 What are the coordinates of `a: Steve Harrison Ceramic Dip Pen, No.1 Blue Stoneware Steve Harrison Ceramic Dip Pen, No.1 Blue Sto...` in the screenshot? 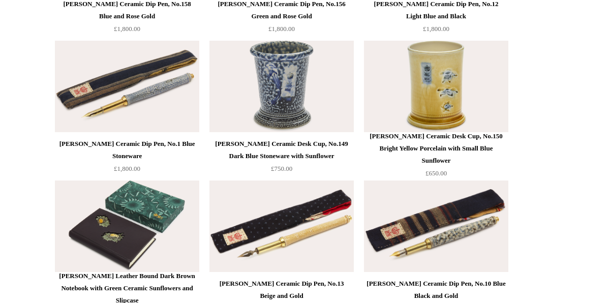 It's located at (127, 86).